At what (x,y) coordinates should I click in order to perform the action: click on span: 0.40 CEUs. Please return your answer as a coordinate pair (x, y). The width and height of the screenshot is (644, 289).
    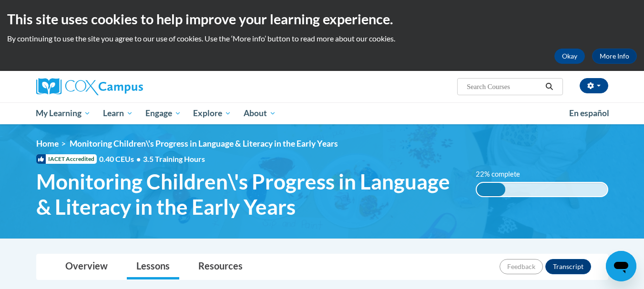
    Looking at the image, I should click on (121, 159).